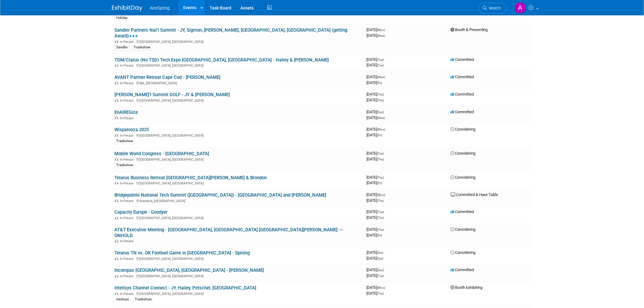 This screenshot has width=644, height=308. What do you see at coordinates (469, 30) in the screenshot?
I see `span: Booth & Presenting` at bounding box center [469, 30].